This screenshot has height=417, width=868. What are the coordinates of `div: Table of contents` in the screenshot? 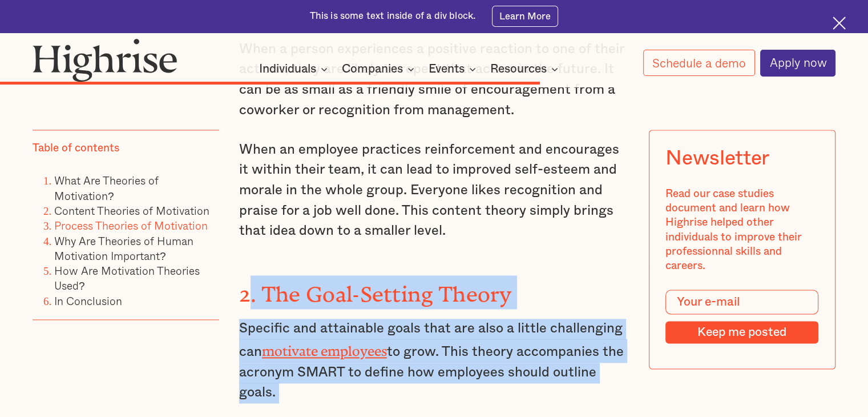 It's located at (76, 149).